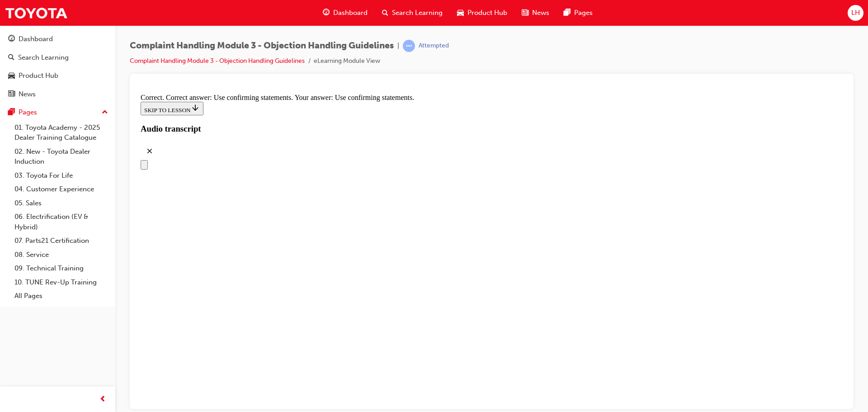  What do you see at coordinates (61, 203) in the screenshot?
I see `a: 05. Sales` at bounding box center [61, 203].